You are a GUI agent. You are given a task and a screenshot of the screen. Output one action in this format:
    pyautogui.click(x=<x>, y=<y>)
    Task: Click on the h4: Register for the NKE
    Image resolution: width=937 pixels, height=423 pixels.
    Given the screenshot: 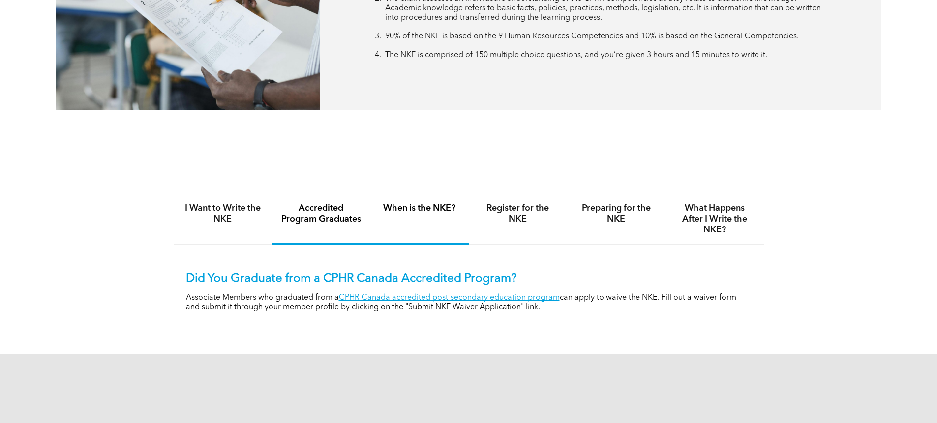 What is the action you would take?
    pyautogui.click(x=518, y=213)
    